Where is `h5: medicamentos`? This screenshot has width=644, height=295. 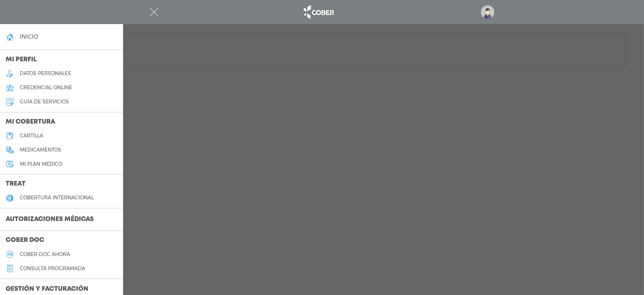
h5: medicamentos is located at coordinates (40, 150).